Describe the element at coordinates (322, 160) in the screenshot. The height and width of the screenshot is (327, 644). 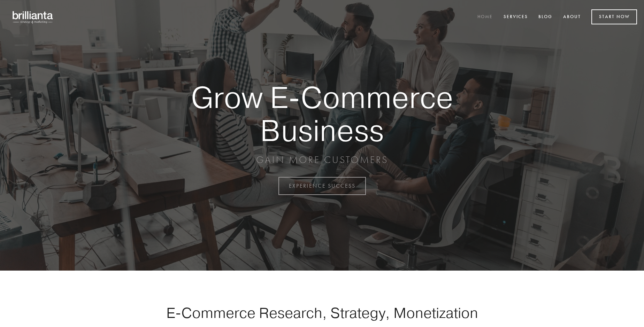
I see `p: GAIN MORE CUSTOMERS` at that location.